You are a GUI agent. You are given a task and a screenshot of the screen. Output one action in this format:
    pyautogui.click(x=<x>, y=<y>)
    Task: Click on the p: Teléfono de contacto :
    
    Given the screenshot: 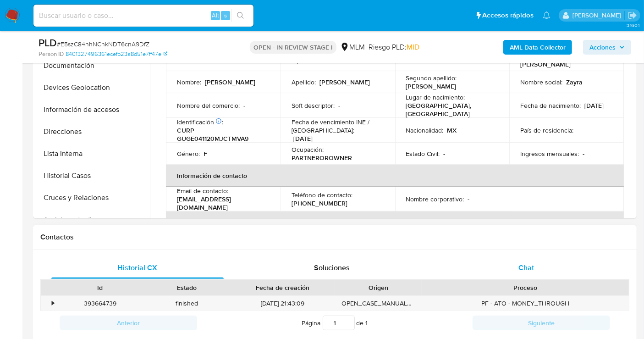 What is the action you would take?
    pyautogui.click(x=322, y=195)
    